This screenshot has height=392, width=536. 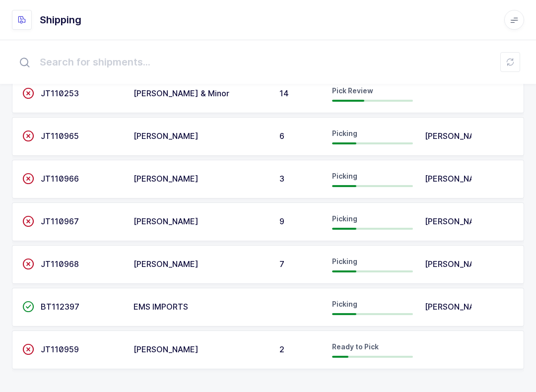 I want to click on span: 9, so click(x=282, y=221).